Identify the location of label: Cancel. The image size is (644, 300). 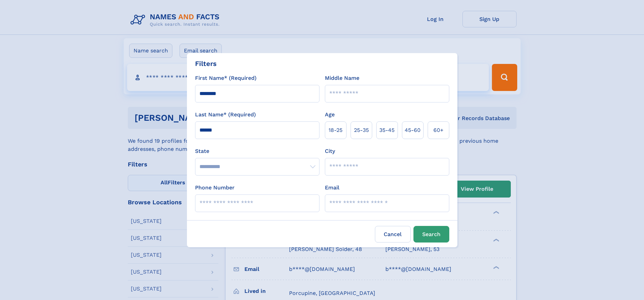
(392, 235).